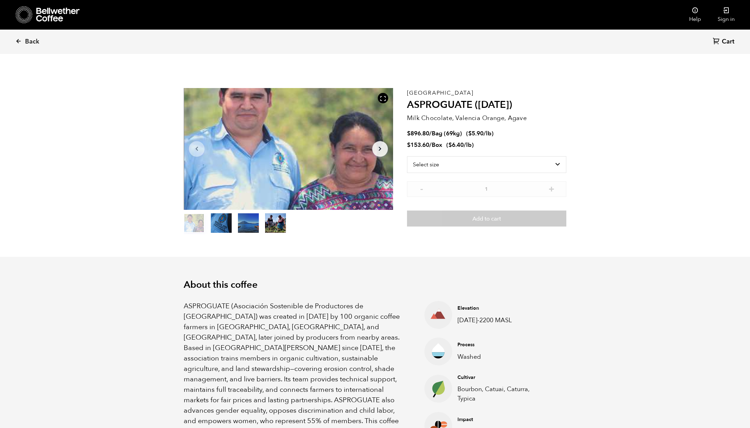 Image resolution: width=750 pixels, height=428 pixels. What do you see at coordinates (500, 377) in the screenshot?
I see `h4: Cultivar` at bounding box center [500, 377].